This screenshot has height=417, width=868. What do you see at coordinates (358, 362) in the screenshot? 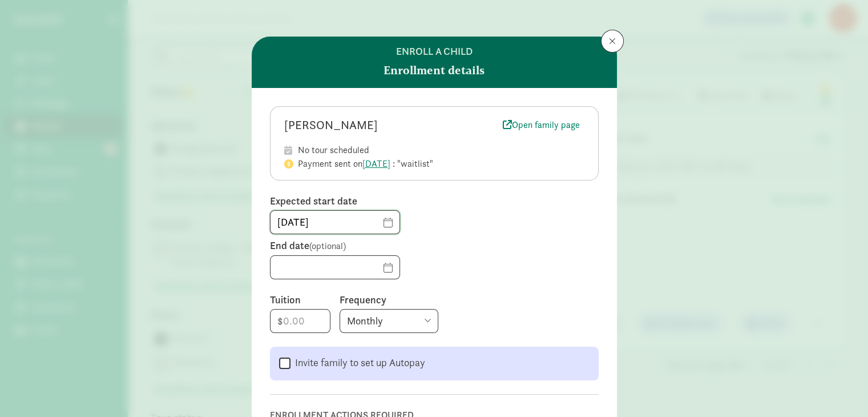
I see `label: Invite family to set up Autopay` at bounding box center [358, 362].